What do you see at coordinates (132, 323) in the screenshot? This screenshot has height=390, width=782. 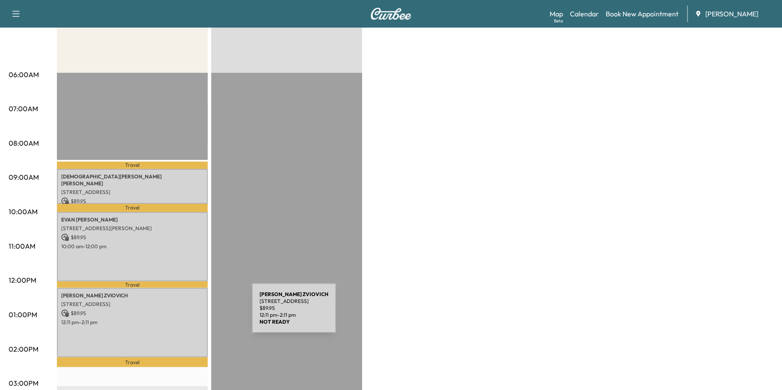 I see `p: 12:11 pm - 2:11 pm` at bounding box center [132, 323].